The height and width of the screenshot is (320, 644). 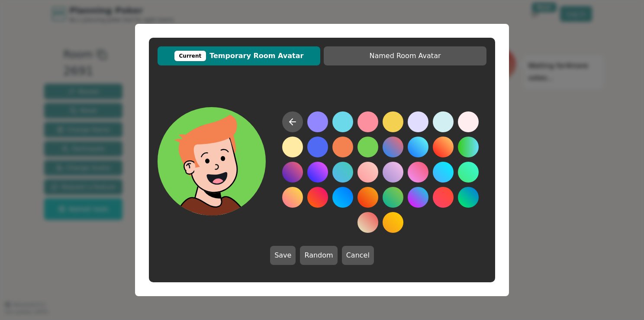 I want to click on div: Current, so click(x=190, y=56).